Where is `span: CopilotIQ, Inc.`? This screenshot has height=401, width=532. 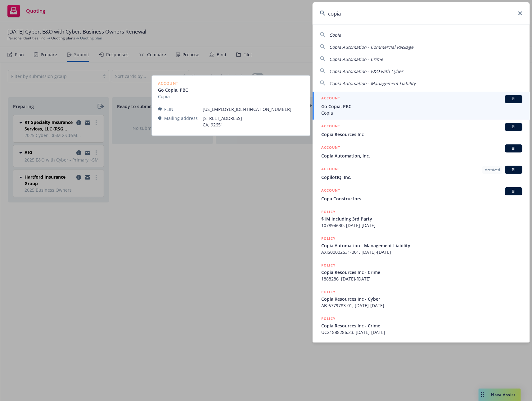
span: CopilotIQ, Inc. is located at coordinates (422, 177).